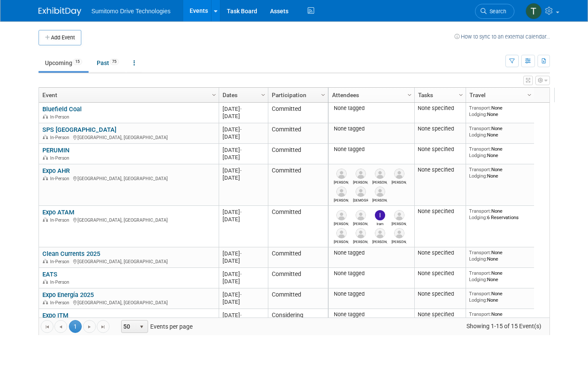  What do you see at coordinates (342, 192) in the screenshot?
I see `img: Fernando Vázquez` at bounding box center [342, 192].